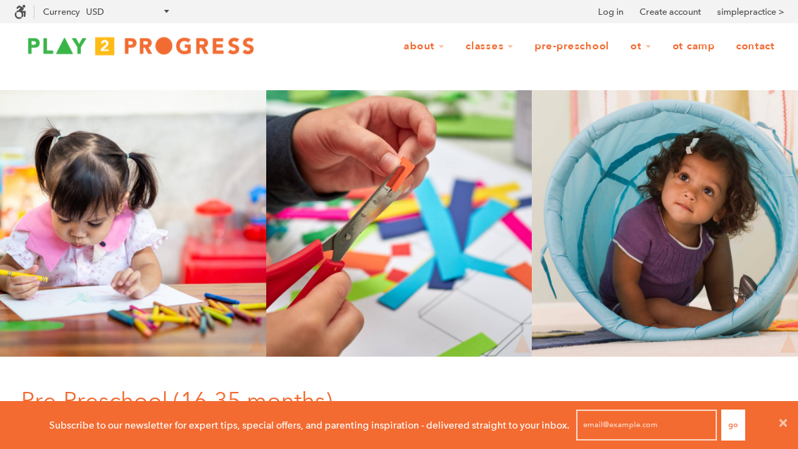  Describe the element at coordinates (641, 46) in the screenshot. I see `a: OT` at that location.